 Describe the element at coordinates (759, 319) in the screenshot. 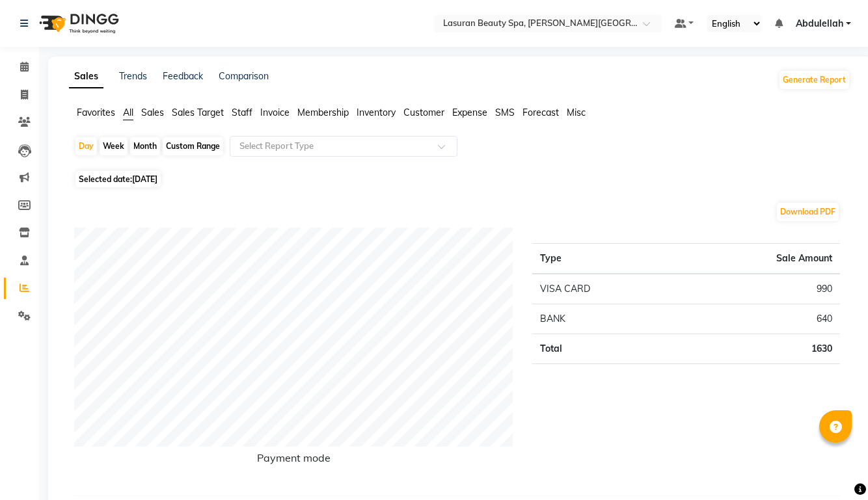

I see `td: 640` at that location.